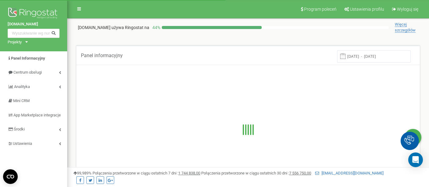  I want to click on span: Analityka, so click(22, 86).